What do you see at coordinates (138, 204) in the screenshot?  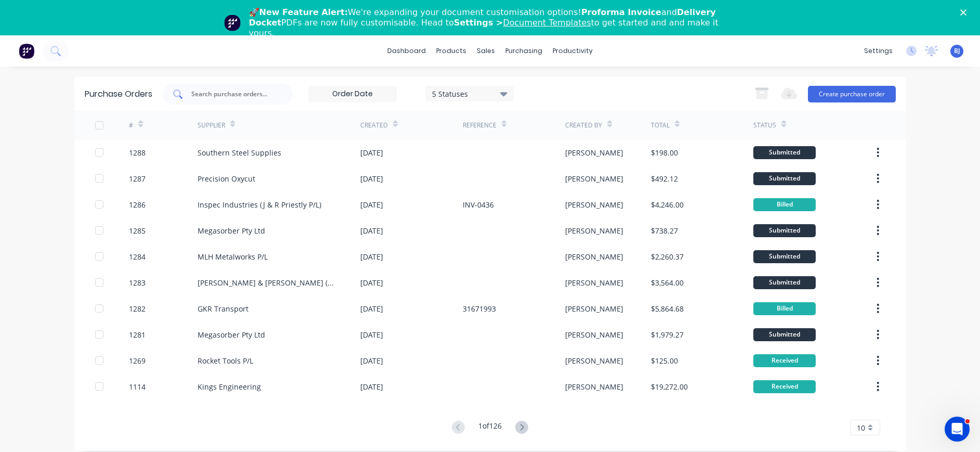 I see `div: 1286` at bounding box center [138, 204].